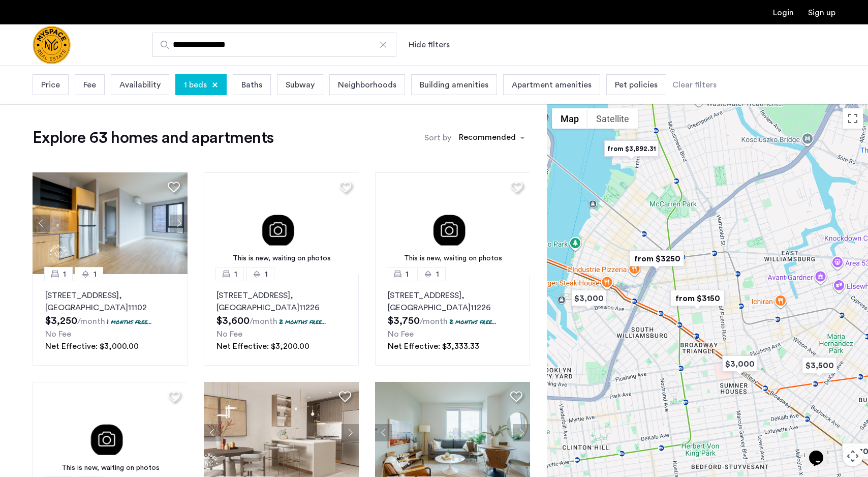  I want to click on span: Net Effective: $3,200.00, so click(263, 346).